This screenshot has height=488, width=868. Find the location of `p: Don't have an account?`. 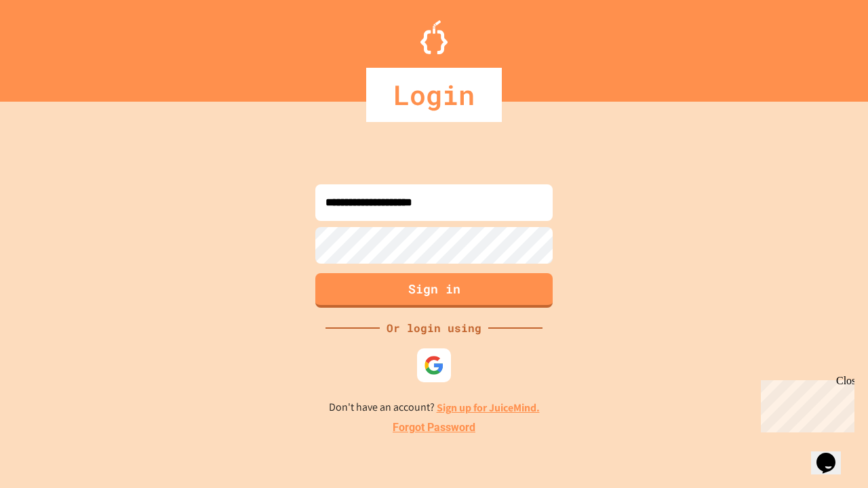

p: Don't have an account? is located at coordinates (434, 408).